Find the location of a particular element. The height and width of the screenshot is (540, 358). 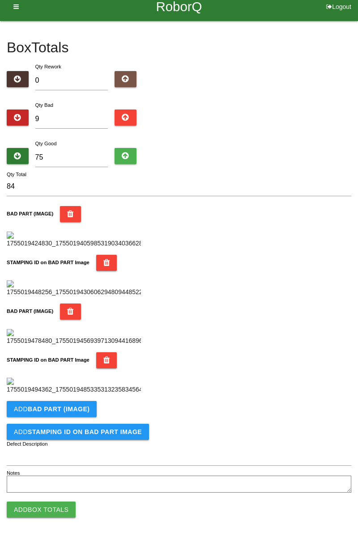

label: Qty Rework is located at coordinates (48, 67).